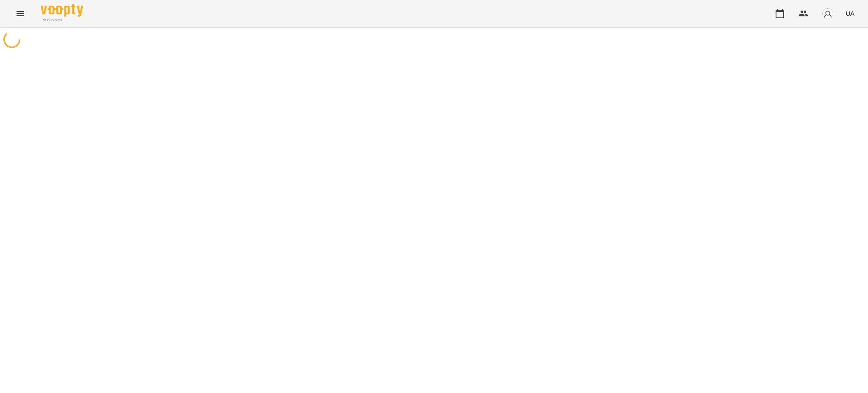 Image resolution: width=868 pixels, height=393 pixels. Describe the element at coordinates (62, 10) in the screenshot. I see `img: Voopty Logo` at that location.